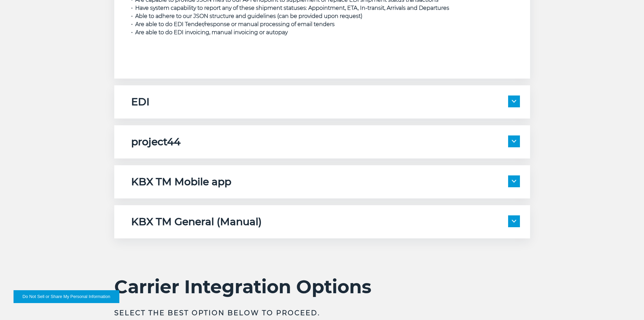 Image resolution: width=644 pixels, height=320 pixels. Describe the element at coordinates (66, 297) in the screenshot. I see `button: Do Not Sell or Share My Personal Information` at that location.